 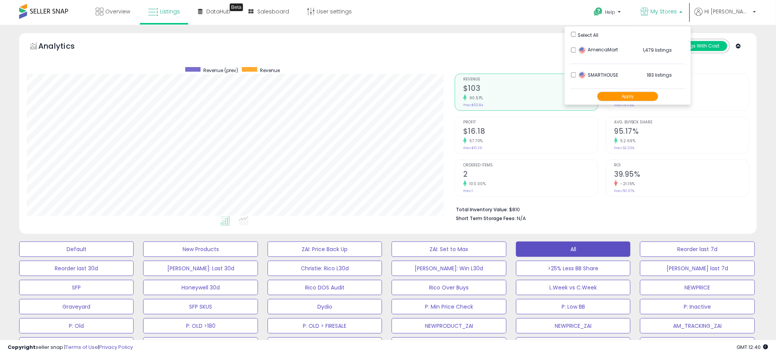 What do you see at coordinates (658, 50) in the screenshot?
I see `span: 1,479 listings` at bounding box center [658, 50].